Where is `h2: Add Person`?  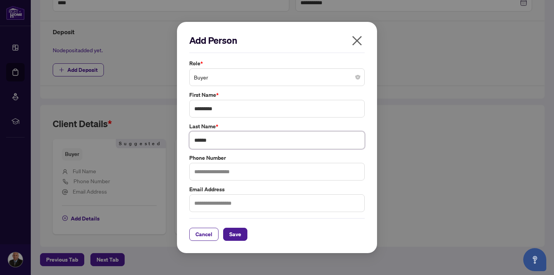 h2: Add Person is located at coordinates (277, 40).